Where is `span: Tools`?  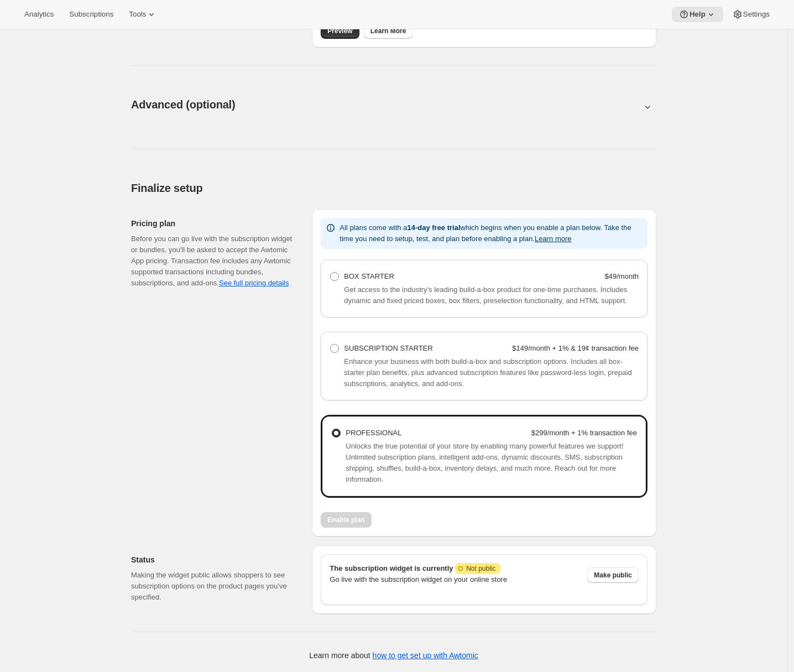
span: Tools is located at coordinates (137, 15).